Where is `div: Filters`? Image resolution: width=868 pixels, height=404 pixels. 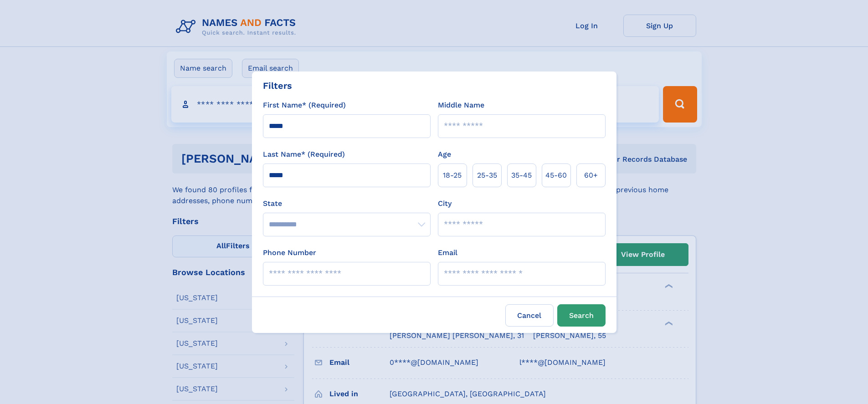
div: Filters is located at coordinates (278, 86).